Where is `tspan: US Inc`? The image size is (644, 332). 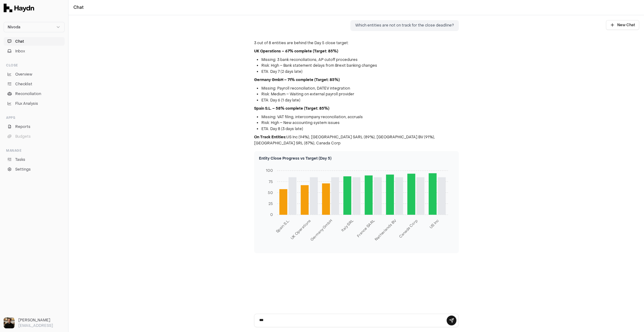
tspan: US Inc is located at coordinates (434, 224).